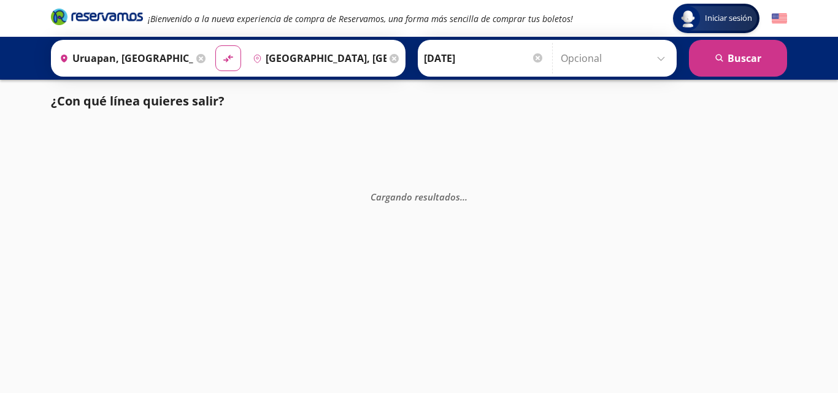 Image resolution: width=838 pixels, height=393 pixels. Describe the element at coordinates (360, 18) in the screenshot. I see `em: ¡Bienvenido a la nueva experiencia de compra de Reservamos, una forma más sencilla de comprar tus...` at that location.